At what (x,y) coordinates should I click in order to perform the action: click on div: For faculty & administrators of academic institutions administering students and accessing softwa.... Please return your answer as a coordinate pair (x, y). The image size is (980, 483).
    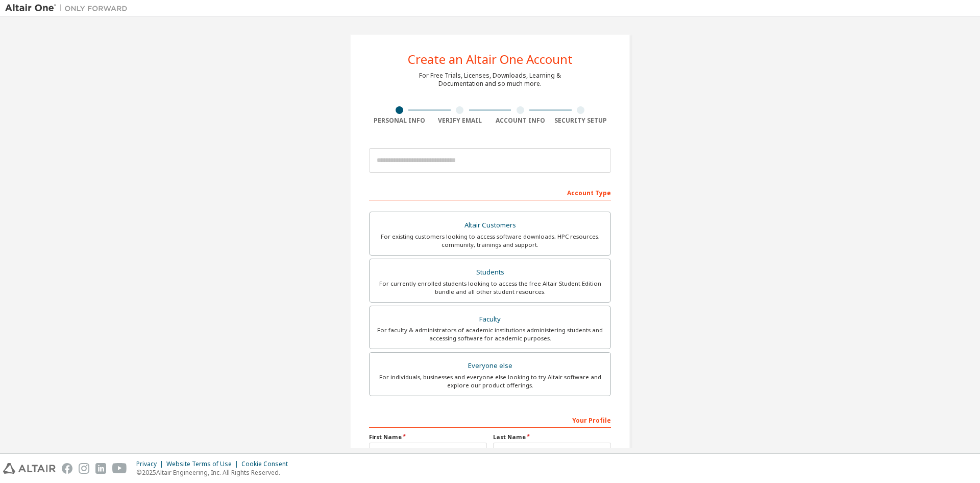
    Looking at the image, I should click on (490, 334).